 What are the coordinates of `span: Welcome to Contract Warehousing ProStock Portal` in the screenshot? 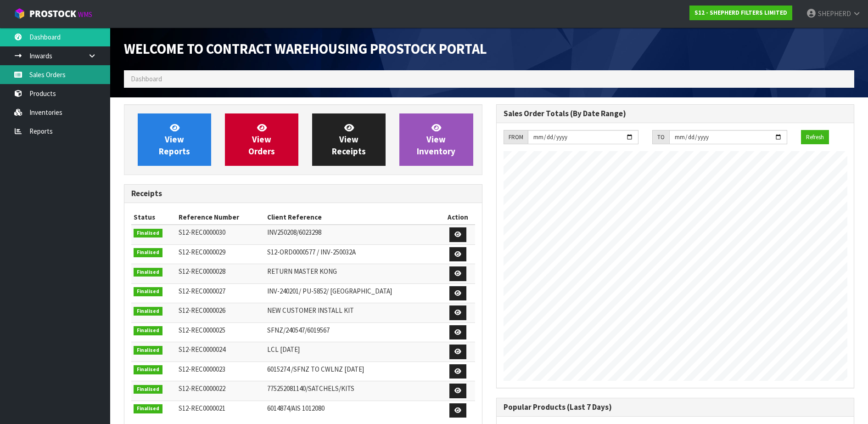 It's located at (305, 49).